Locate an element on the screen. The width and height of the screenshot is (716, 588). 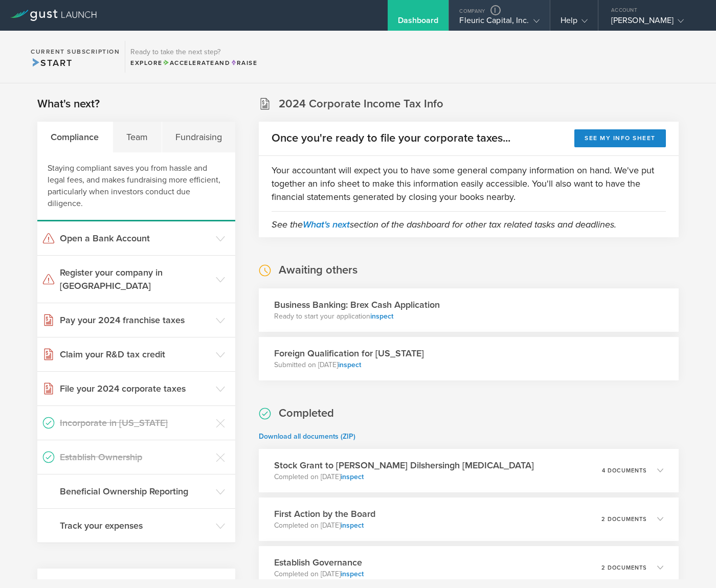
h3: Ready to take the next step? is located at coordinates (194, 52).